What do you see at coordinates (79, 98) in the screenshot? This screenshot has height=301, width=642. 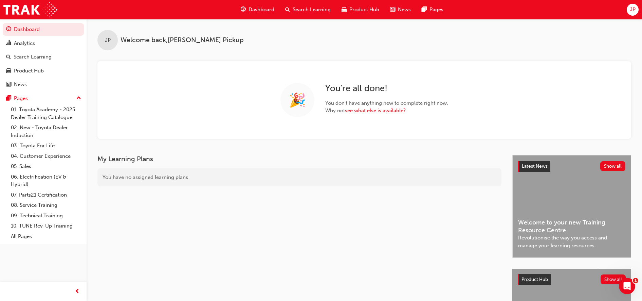 I see `span: up-icon` at bounding box center [79, 98].